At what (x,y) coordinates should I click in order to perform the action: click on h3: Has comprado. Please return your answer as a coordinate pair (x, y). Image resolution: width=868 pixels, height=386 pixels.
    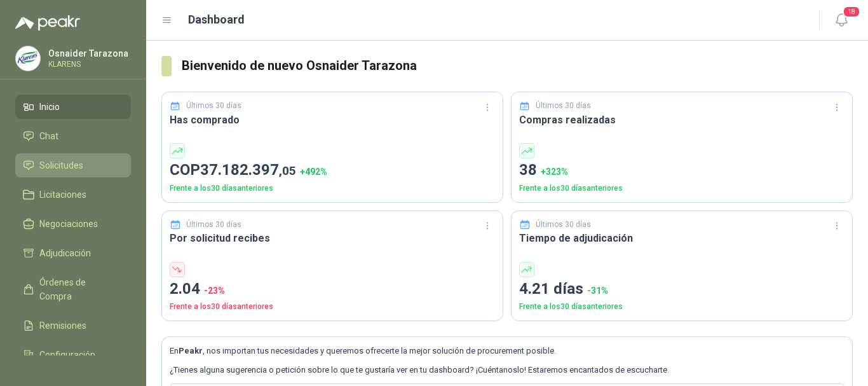
    Looking at the image, I should click on (332, 119).